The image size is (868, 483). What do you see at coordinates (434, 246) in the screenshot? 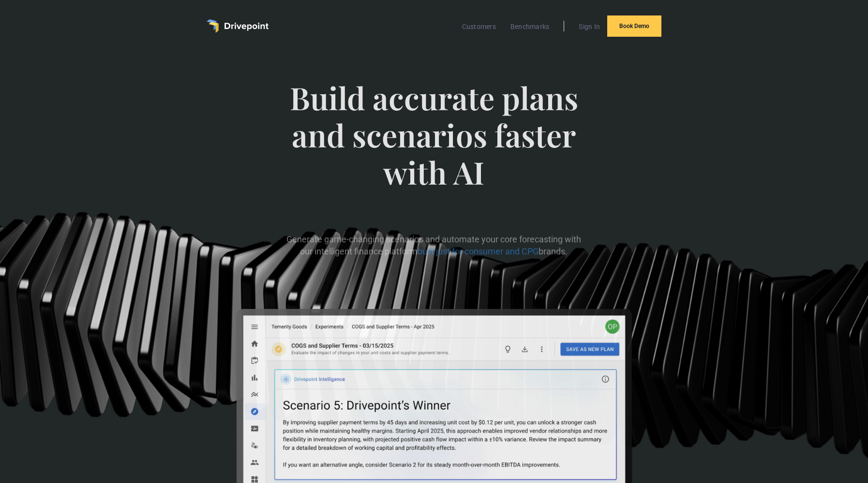
I see `p: Generate game-changing scenarios and automate your core forecasting with our intelligent finance ...` at bounding box center [434, 246].